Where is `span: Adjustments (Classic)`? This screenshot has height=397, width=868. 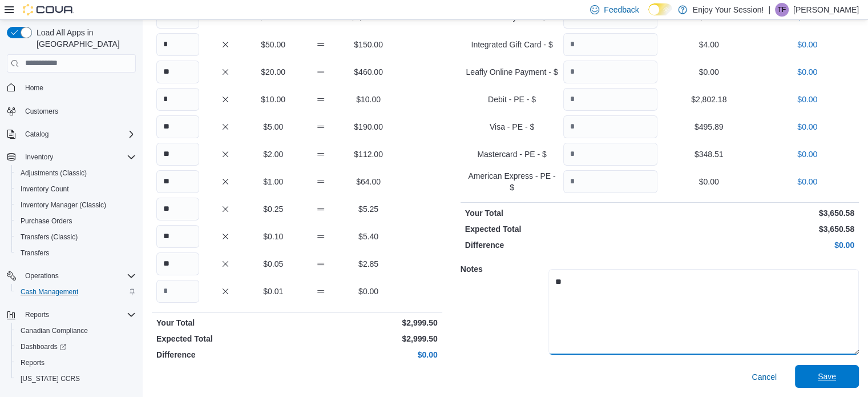 span: Adjustments (Classic) is located at coordinates (76, 173).